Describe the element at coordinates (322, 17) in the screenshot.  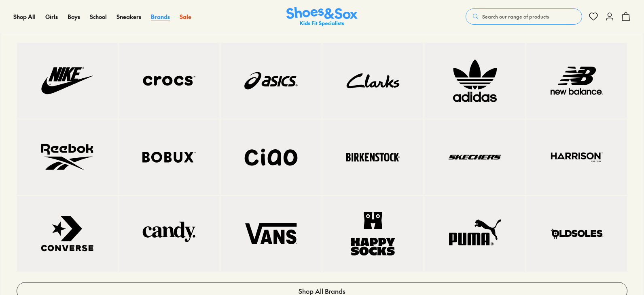
I see `img: SNS_Logo_Responsive.svg` at that location.